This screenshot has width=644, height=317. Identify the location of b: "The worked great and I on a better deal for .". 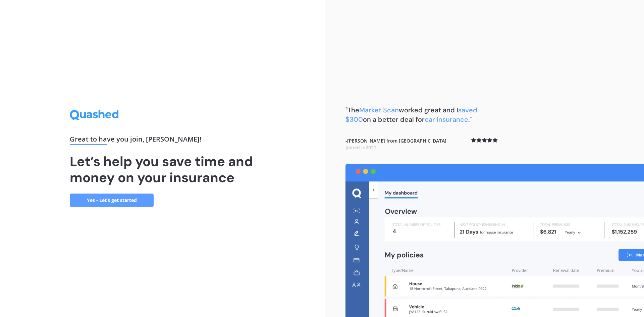
(411, 115).